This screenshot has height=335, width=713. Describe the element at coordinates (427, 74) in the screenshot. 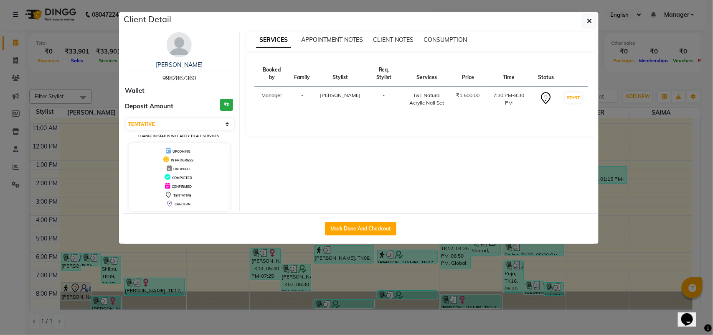

I see `th: Services` at that location.